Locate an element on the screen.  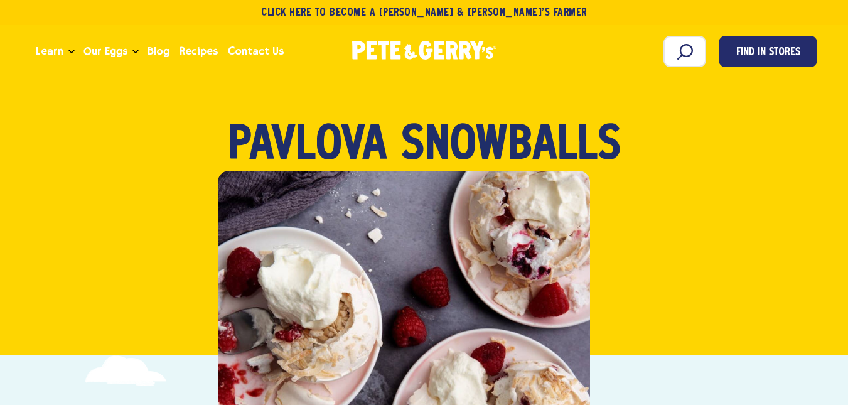
button: Open the dropdown menu for Our Eggs is located at coordinates (136, 51).